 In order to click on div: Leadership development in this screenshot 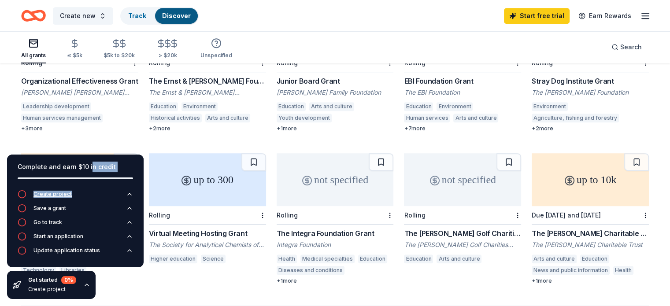, I will do `click(56, 107)`.